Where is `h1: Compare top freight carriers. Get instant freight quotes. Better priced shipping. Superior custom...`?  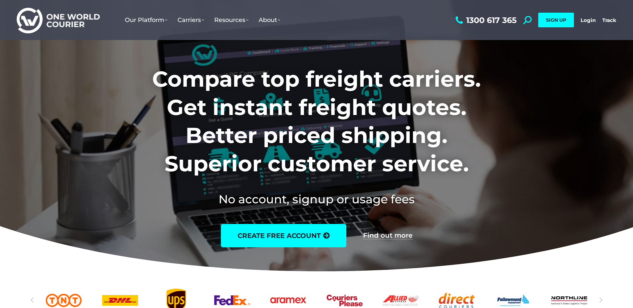
h1: Compare top freight carriers. Get instant freight quotes. Better priced shipping. Superior custom... is located at coordinates (316, 121).